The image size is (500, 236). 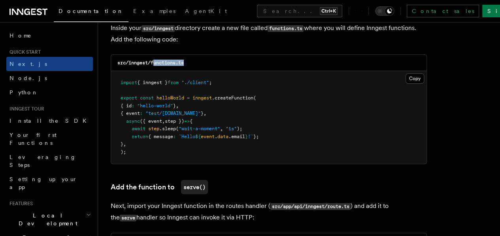 I want to click on code: src/inngest, so click(x=158, y=28).